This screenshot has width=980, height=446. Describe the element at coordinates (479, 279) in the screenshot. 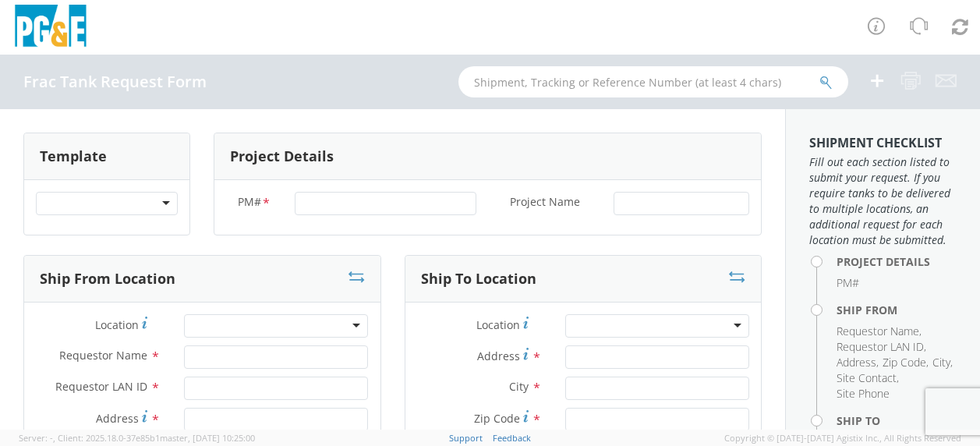

I see `h3: Ship To Location` at that location.